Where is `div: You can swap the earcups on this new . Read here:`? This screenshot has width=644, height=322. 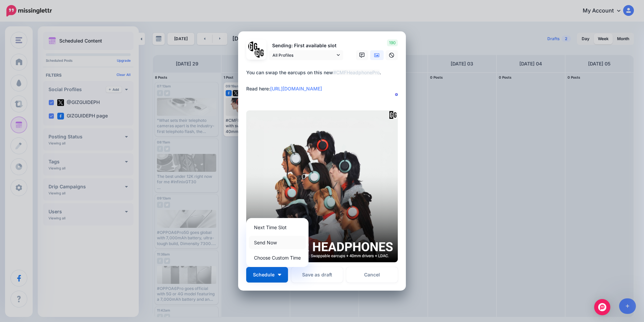
div: You can swap the earcups on this new . Read here: is located at coordinates (324, 80).